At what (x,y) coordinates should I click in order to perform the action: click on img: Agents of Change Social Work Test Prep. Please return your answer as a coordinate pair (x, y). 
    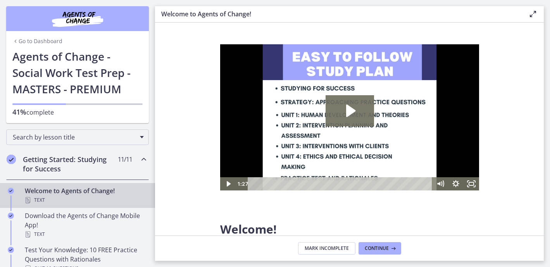
    Looking at the image, I should click on (78, 19).